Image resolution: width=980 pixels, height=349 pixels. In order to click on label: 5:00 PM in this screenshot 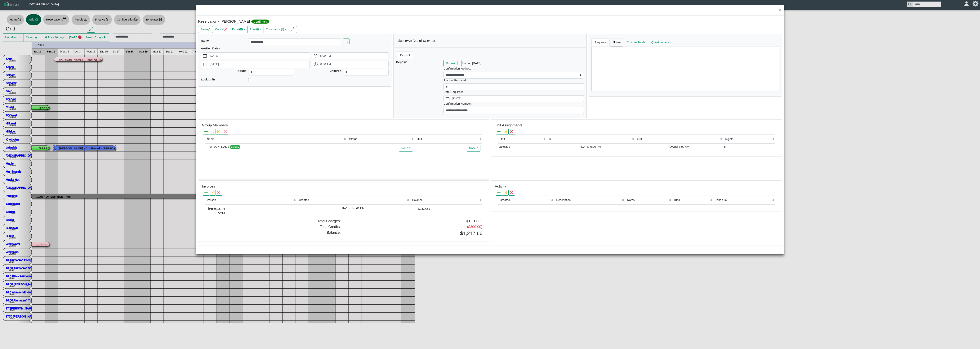, I will do `click(354, 56)`.